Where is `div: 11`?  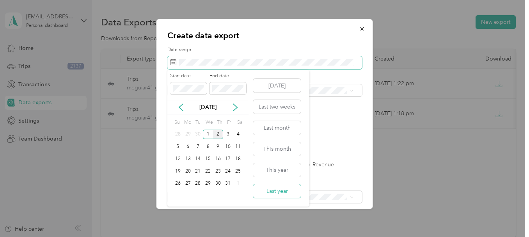
div: 11 is located at coordinates (238, 146).